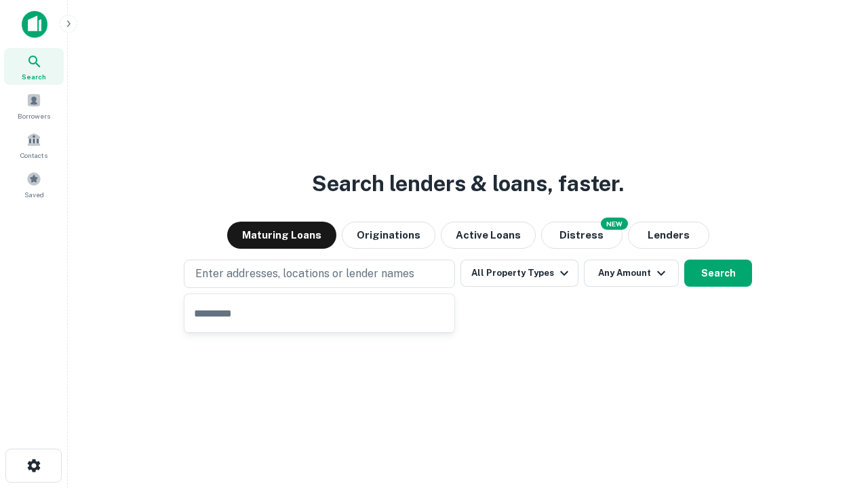  What do you see at coordinates (34, 24) in the screenshot?
I see `img: capitalize-icon.png` at bounding box center [34, 24].